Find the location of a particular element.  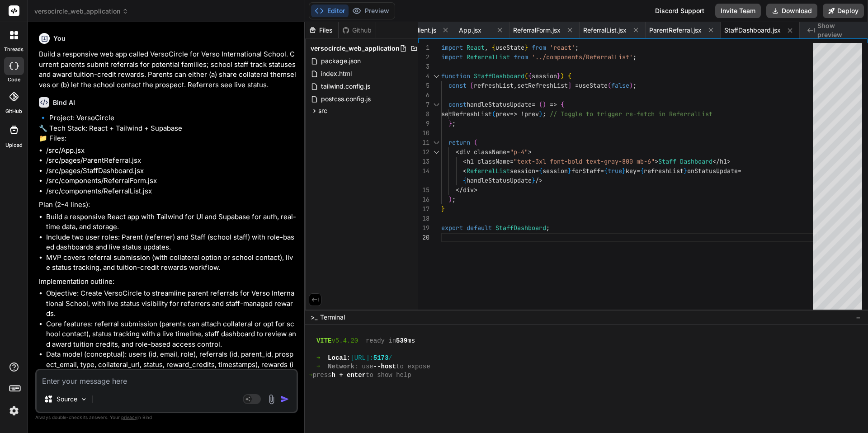

span: Terminal is located at coordinates (332, 317).